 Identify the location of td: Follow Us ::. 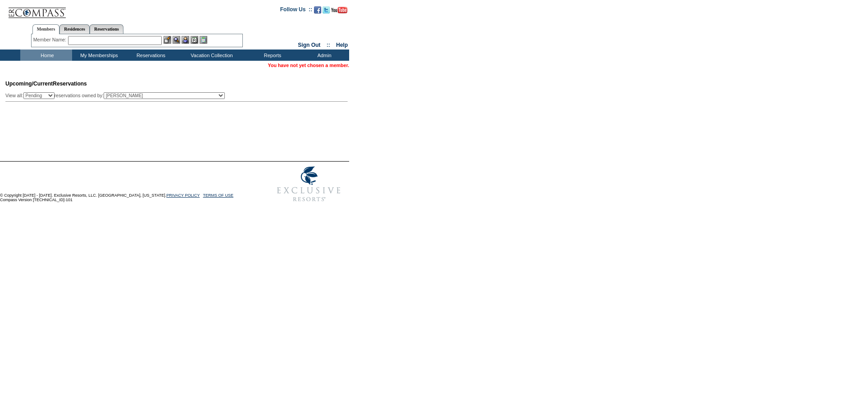
(296, 11).